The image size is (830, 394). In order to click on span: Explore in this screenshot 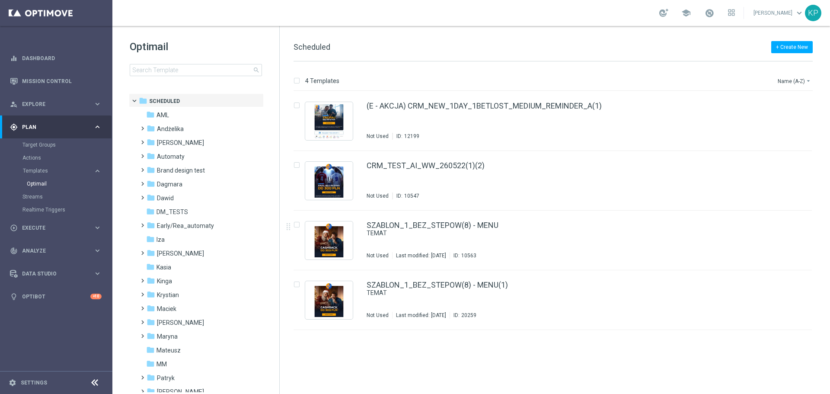, I will do `click(57, 104)`.